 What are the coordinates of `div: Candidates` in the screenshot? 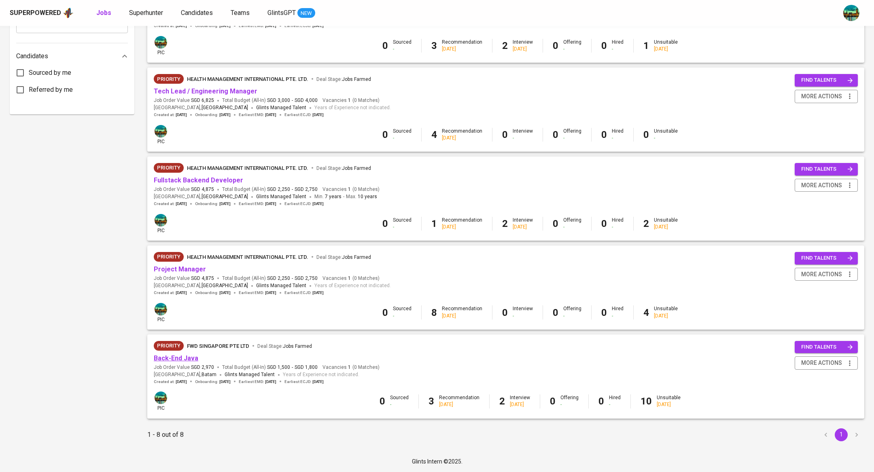 It's located at (72, 56).